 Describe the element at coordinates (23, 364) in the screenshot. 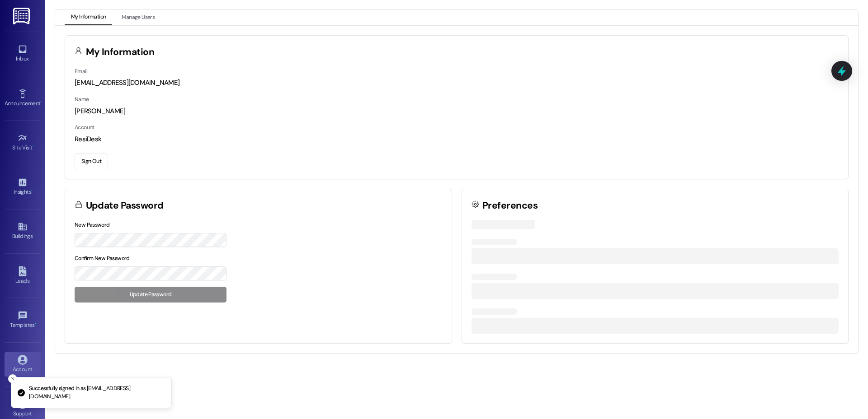

I see `a: Account` at that location.